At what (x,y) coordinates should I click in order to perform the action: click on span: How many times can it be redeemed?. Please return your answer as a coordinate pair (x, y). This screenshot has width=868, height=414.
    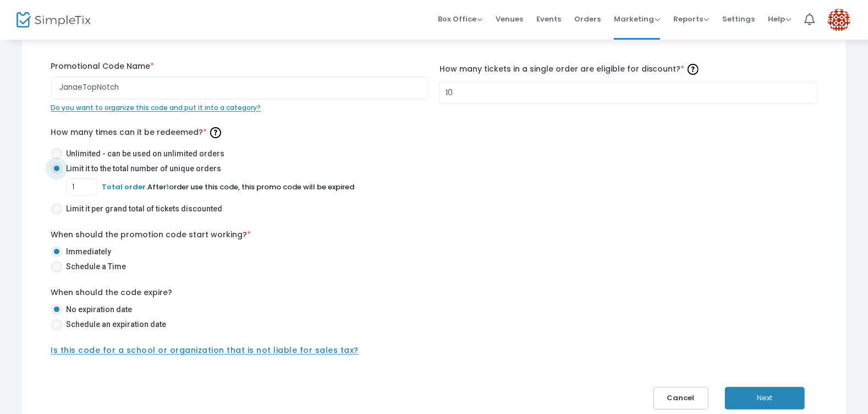
    Looking at the image, I should click on (137, 132).